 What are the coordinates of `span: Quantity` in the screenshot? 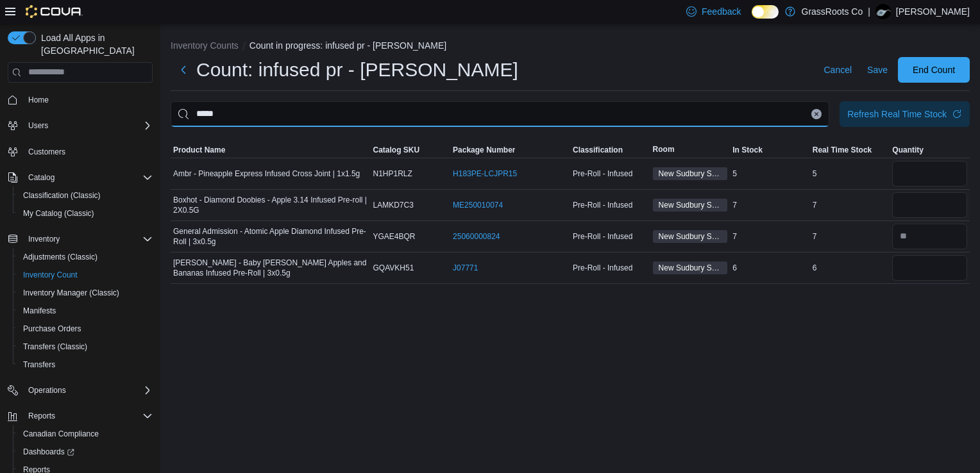 It's located at (908, 150).